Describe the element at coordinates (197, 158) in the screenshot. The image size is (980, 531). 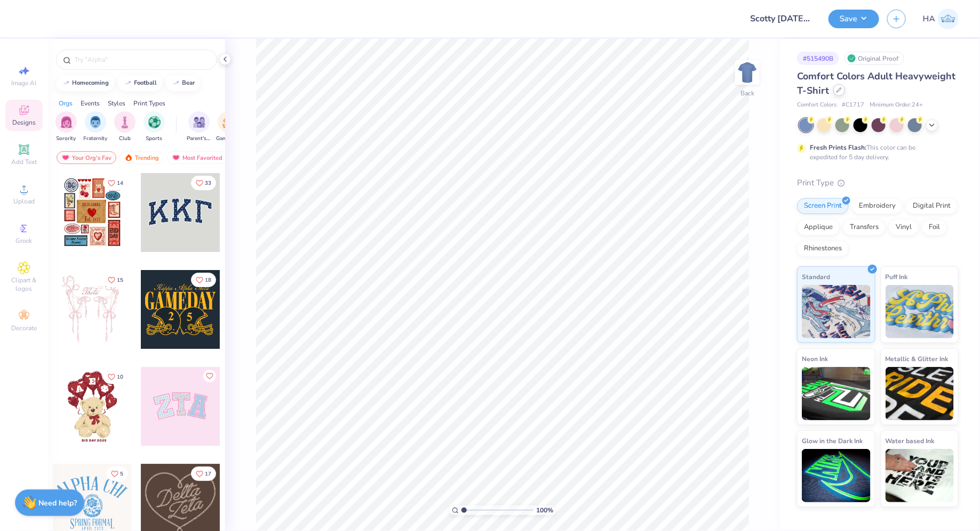
I see `div: Most Favorited` at that location.